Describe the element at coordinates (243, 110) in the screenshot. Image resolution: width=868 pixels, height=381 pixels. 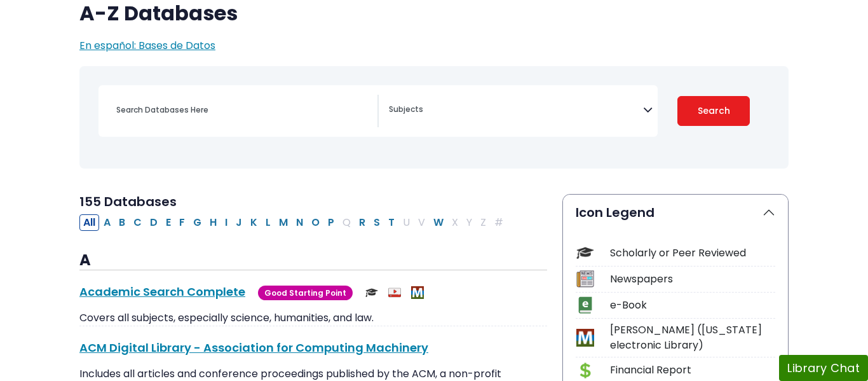
I see `input: Search database by title or keyword` at that location.